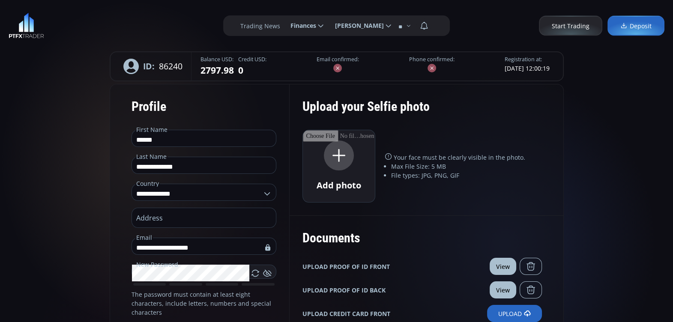  What do you see at coordinates (260, 26) in the screenshot?
I see `label: Trading News` at bounding box center [260, 26].